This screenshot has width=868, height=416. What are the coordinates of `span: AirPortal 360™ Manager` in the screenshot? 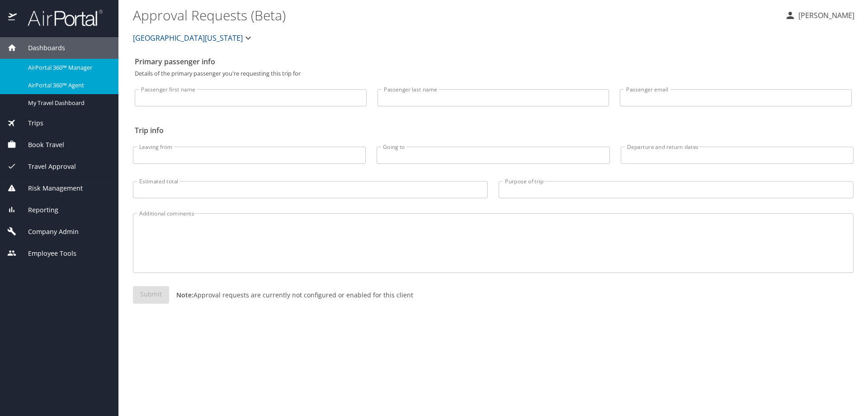 It's located at (68, 68).